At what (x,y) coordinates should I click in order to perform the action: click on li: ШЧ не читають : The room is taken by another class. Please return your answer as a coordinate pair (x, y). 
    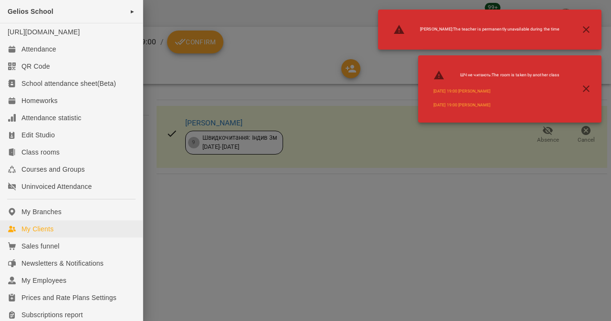
    Looking at the image, I should click on (497, 75).